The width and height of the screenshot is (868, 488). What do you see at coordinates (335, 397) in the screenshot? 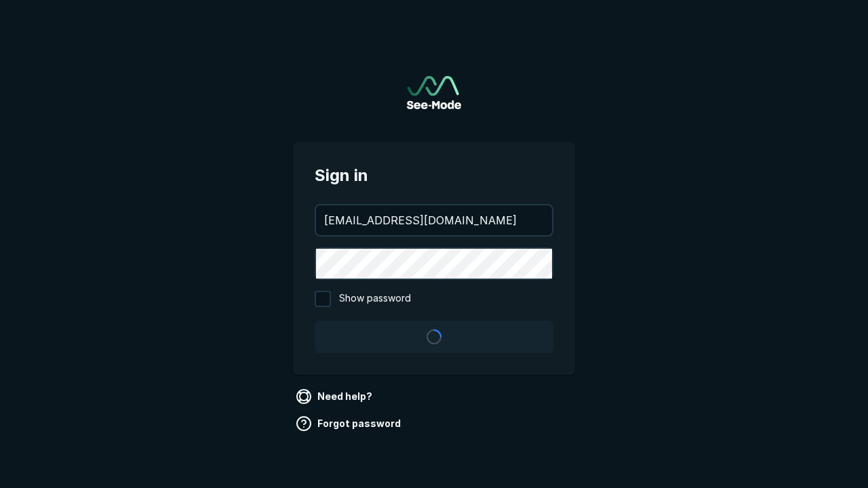
I see `a: Need help?` at bounding box center [335, 397].